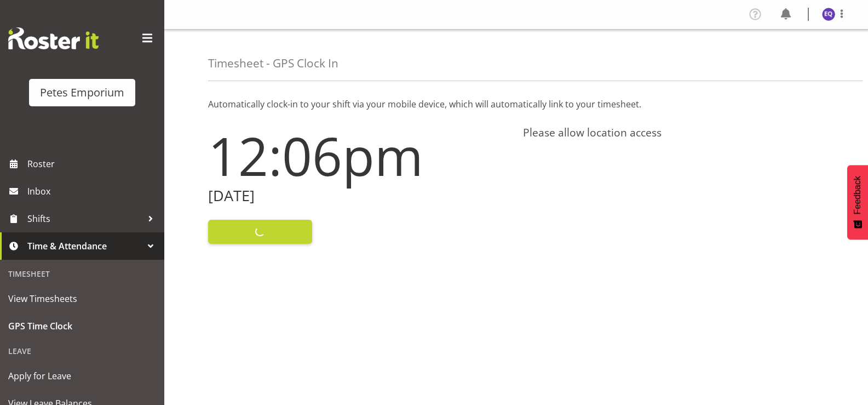  What do you see at coordinates (273, 63) in the screenshot?
I see `h4: Timesheet - GPS Clock In` at bounding box center [273, 63].